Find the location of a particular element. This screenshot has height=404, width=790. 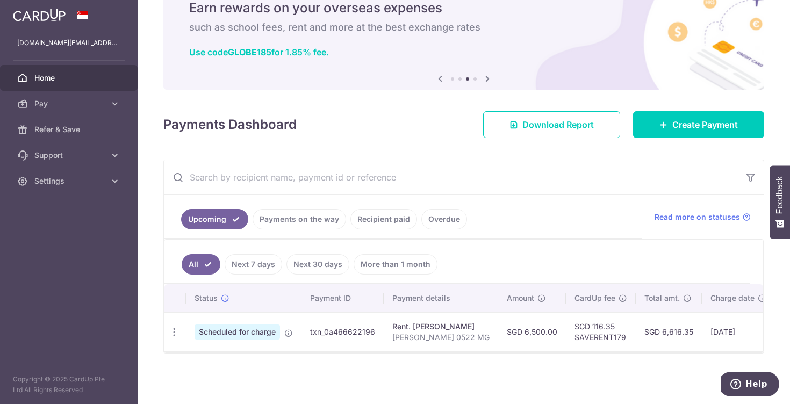

span: Support is located at coordinates (70, 155).